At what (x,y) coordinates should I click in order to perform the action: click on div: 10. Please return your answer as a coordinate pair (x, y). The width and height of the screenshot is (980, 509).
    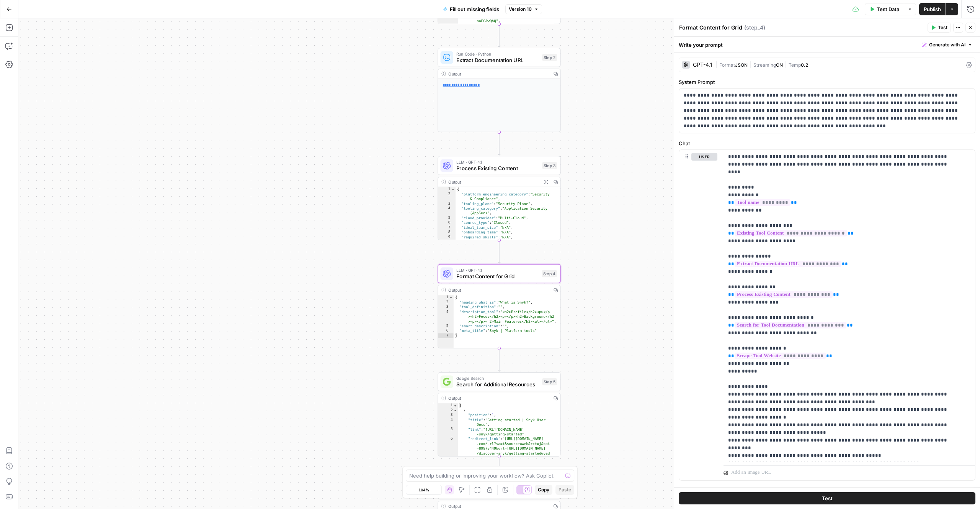
    Looking at the image, I should click on (447, 242).